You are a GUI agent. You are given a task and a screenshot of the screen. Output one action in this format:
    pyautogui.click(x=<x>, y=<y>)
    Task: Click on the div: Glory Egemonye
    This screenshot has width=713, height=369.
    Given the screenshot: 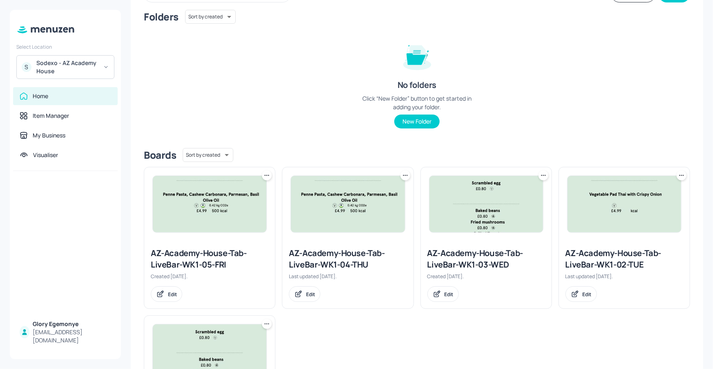 What is the action you would take?
    pyautogui.click(x=72, y=324)
    